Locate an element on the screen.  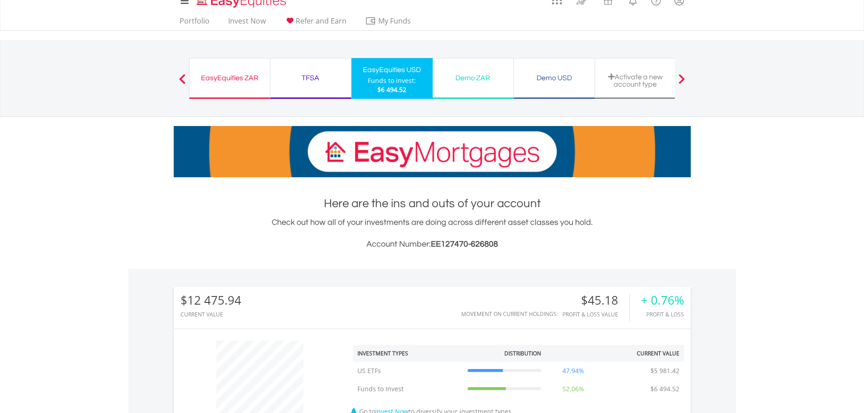
th: Current Value is located at coordinates (642, 353).